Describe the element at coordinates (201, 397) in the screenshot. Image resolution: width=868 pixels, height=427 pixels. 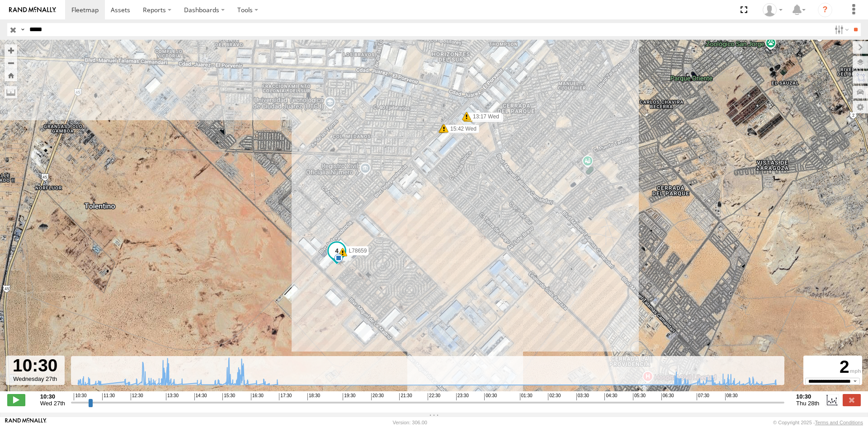
I see `span: 14:30` at that location.